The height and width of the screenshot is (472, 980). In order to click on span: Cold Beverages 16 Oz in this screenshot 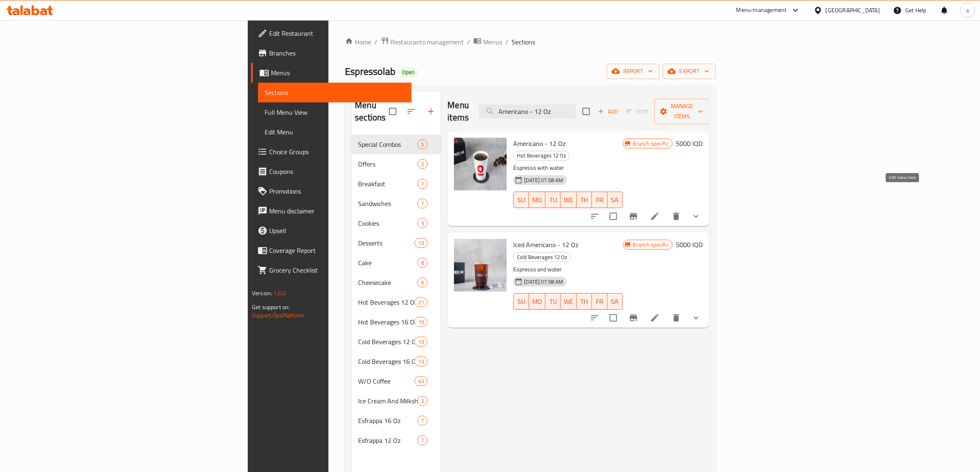, I will do `click(386, 362)`.